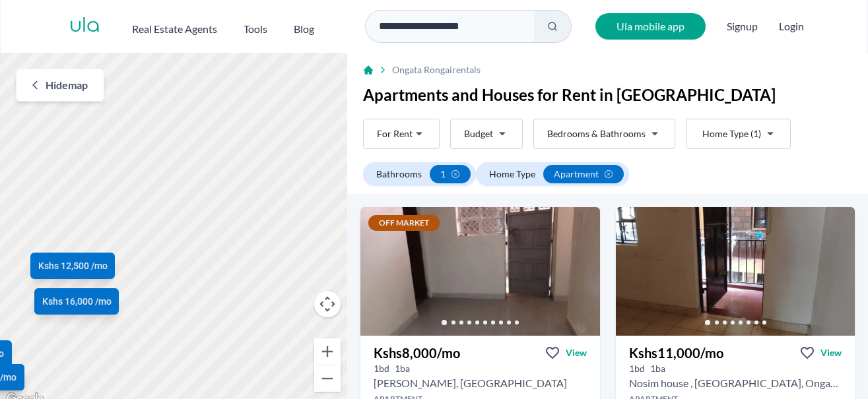 The width and height of the screenshot is (868, 399). What do you see at coordinates (404, 223) in the screenshot?
I see `span: Off Market` at bounding box center [404, 223].